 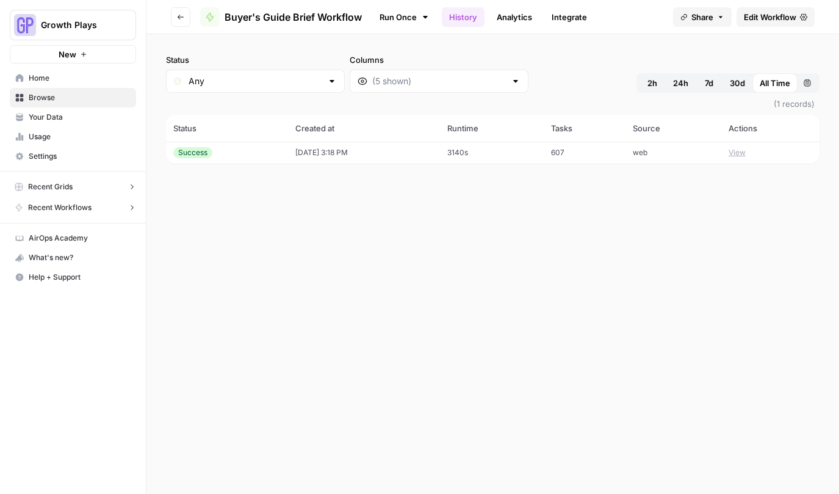 What do you see at coordinates (439, 60) in the screenshot?
I see `label: Columns` at bounding box center [439, 60].